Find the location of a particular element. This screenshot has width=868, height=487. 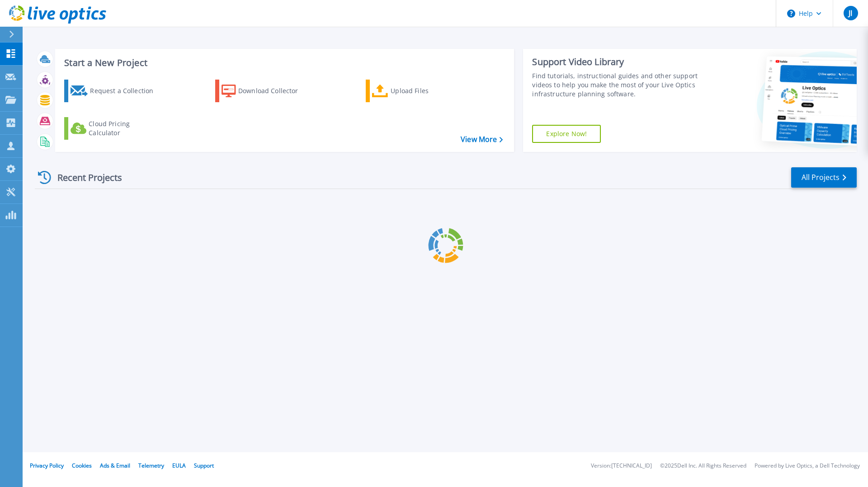

div: Request a Collection is located at coordinates (126, 91).